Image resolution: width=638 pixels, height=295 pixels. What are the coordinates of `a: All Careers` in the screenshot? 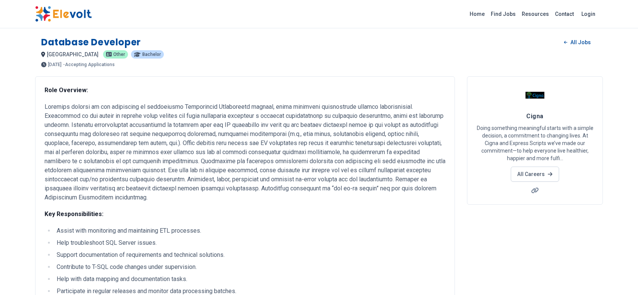 It's located at (535, 174).